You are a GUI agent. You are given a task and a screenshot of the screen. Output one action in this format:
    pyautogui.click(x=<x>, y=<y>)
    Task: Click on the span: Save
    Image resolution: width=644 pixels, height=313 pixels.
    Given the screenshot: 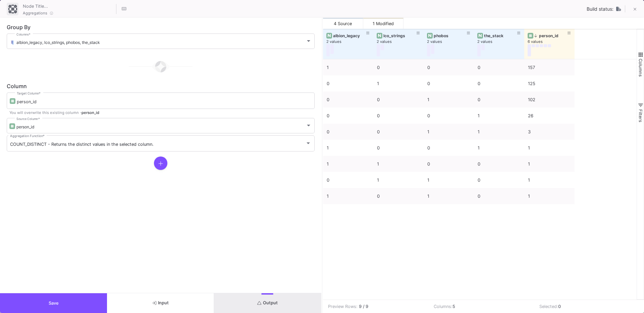 What is the action you would take?
    pyautogui.click(x=54, y=303)
    